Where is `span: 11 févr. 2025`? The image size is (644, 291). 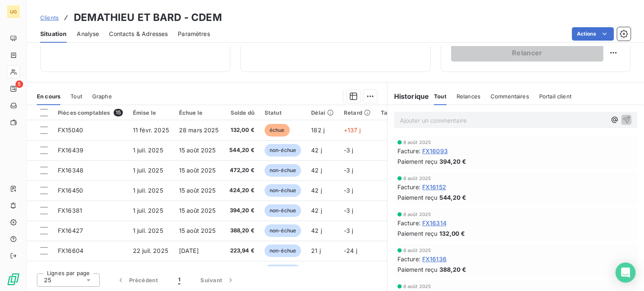 span: 11 févr. 2025 is located at coordinates (151, 130).